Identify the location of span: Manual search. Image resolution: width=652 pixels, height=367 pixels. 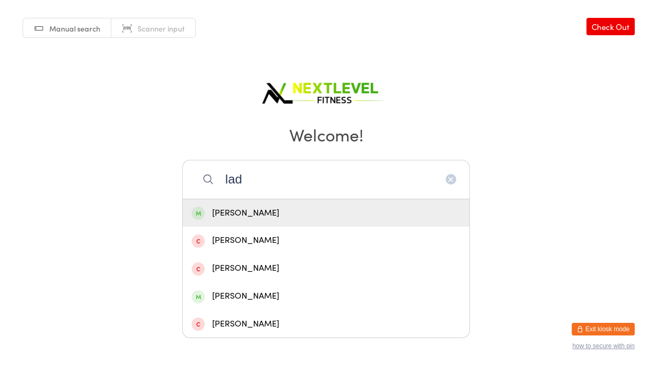
(75, 28).